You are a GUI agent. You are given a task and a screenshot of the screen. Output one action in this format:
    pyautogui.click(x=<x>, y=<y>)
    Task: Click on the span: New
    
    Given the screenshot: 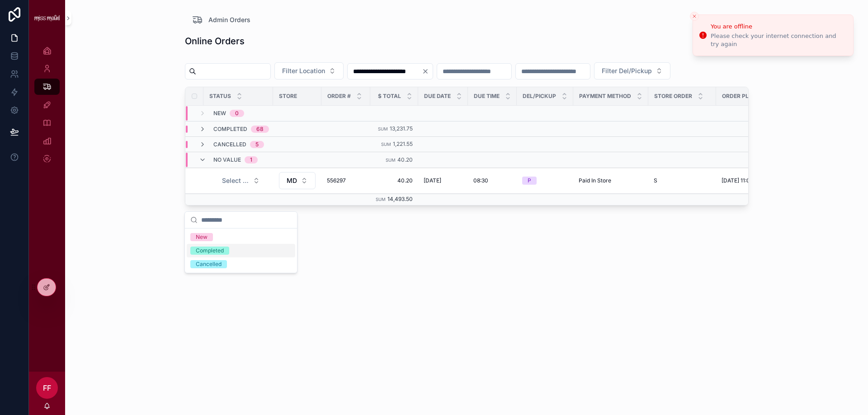 What is the action you would take?
    pyautogui.click(x=220, y=114)
    